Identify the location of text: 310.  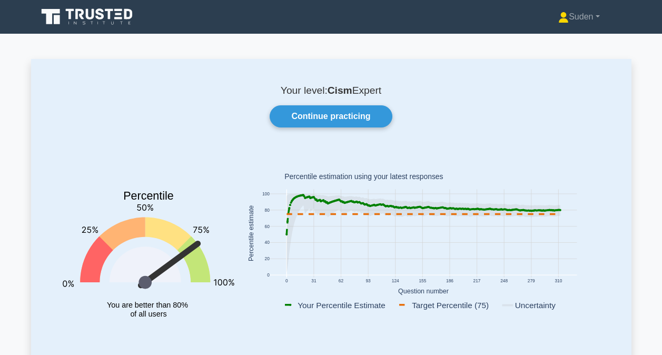
(558, 281).